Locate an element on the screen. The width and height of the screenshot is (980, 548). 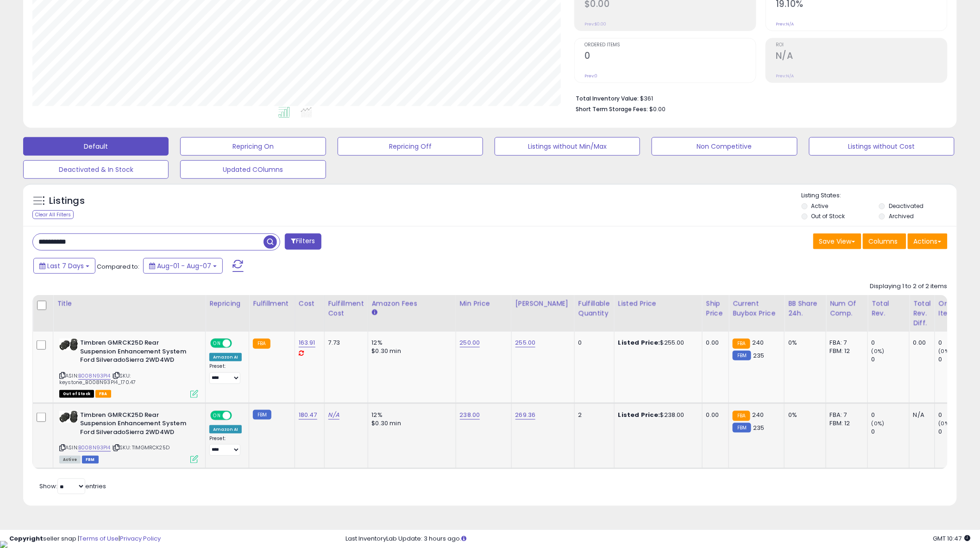
button: Aug-01 - Aug-07 is located at coordinates (183, 266).